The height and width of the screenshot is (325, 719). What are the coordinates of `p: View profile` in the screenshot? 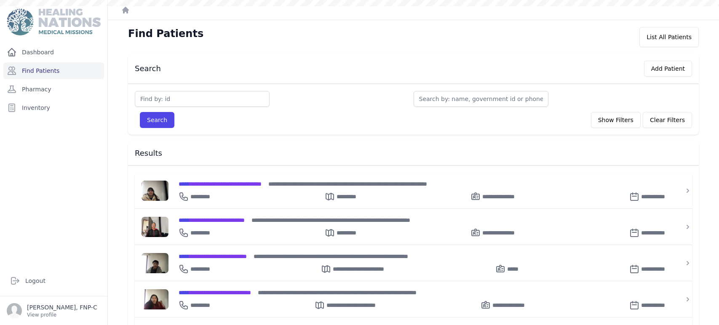 It's located at (62, 315).